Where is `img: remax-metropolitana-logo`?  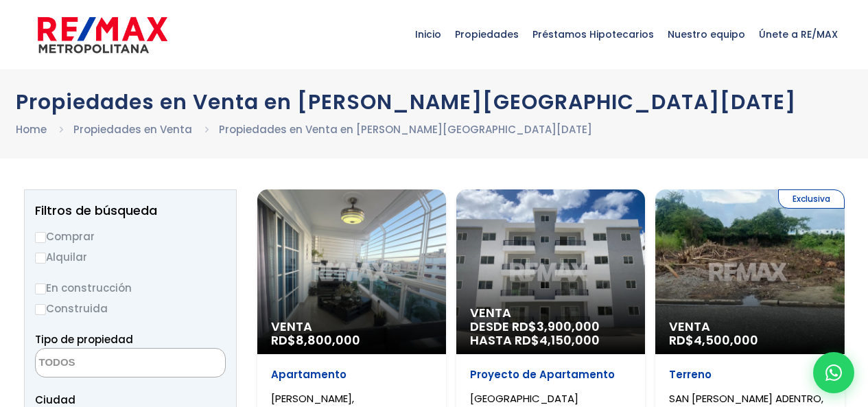
img: remax-metropolitana-logo is located at coordinates (102, 35).